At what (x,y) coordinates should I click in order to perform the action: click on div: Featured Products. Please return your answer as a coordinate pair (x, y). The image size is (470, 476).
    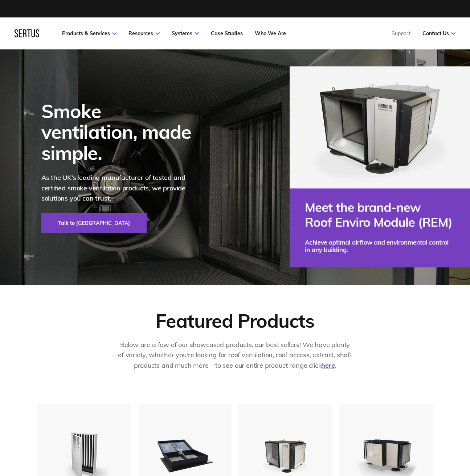
    Looking at the image, I should click on (235, 320).